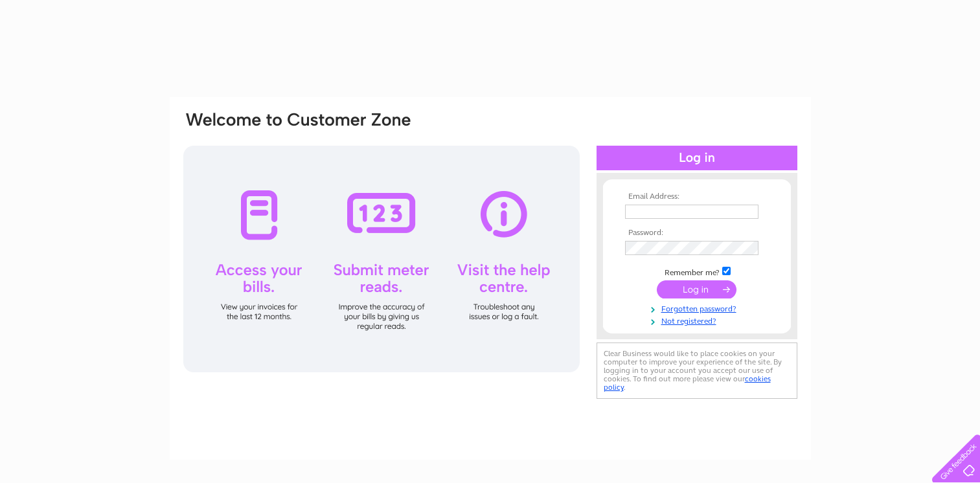 This screenshot has width=980, height=483. Describe the element at coordinates (696, 289) in the screenshot. I see `input: Submit` at that location.